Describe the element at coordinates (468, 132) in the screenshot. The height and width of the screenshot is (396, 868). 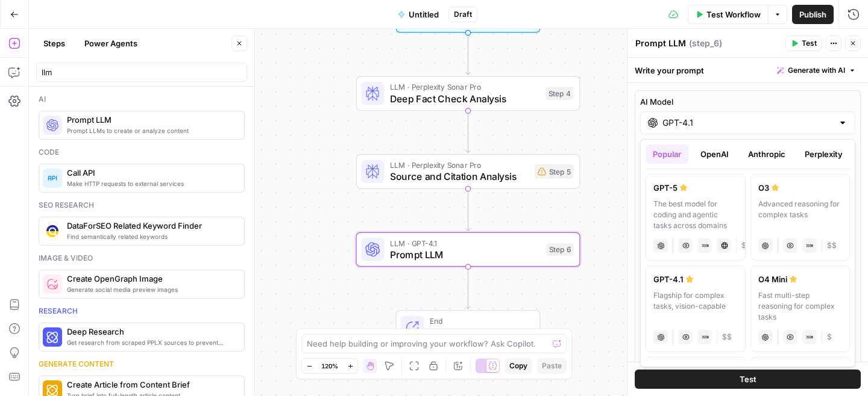
I see `g: Edge from step_4 to step_5` at that location.